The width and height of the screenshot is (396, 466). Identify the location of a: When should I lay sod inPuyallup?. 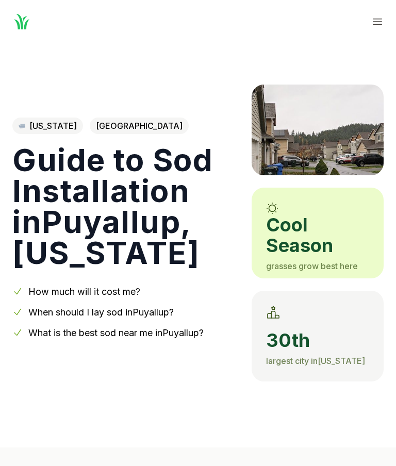
(101, 312).